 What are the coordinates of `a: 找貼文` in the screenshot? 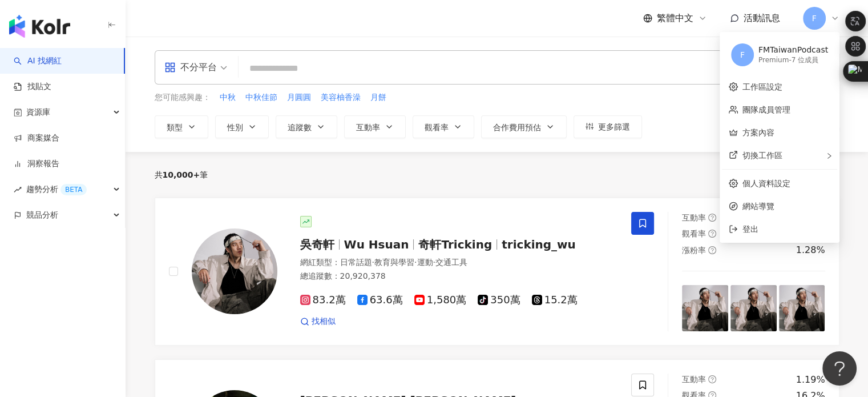 It's located at (32, 87).